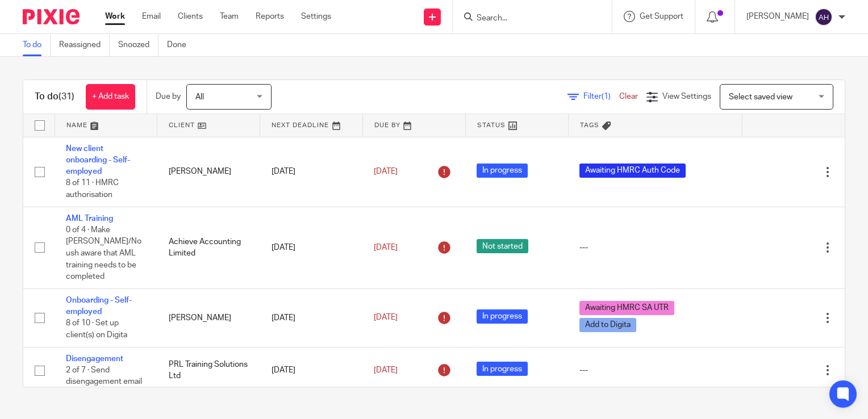  Describe the element at coordinates (138, 45) in the screenshot. I see `a: Snoozed` at that location.